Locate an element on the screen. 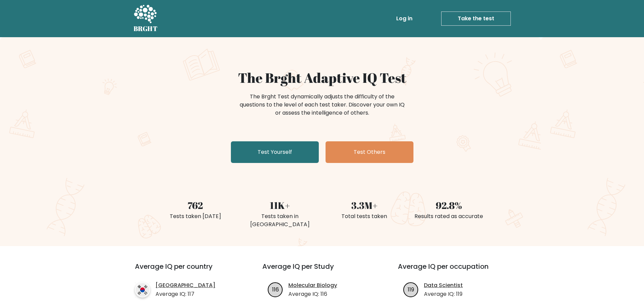  p: Average IQ: 117 is located at coordinates (185, 295).